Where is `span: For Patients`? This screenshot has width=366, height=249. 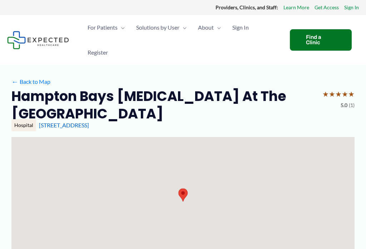
span: For Patients is located at coordinates (102, 27).